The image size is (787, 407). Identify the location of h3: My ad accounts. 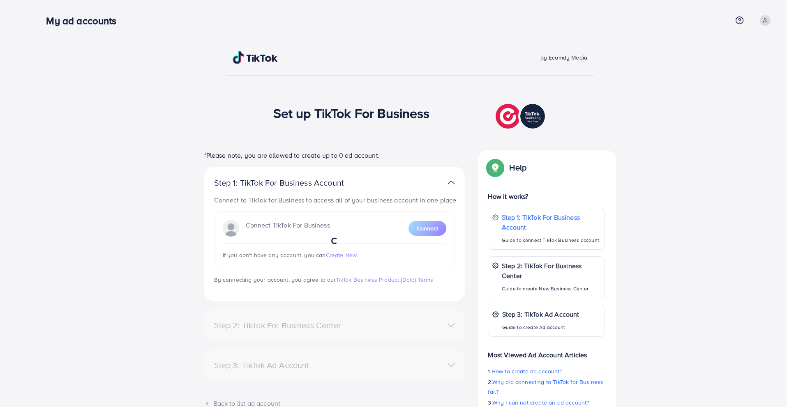
(84, 21).